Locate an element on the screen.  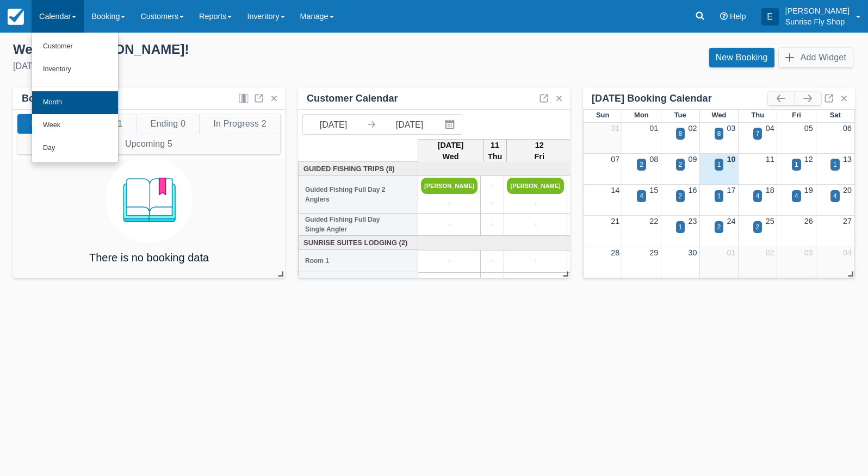
span: Sat is located at coordinates (835, 115).